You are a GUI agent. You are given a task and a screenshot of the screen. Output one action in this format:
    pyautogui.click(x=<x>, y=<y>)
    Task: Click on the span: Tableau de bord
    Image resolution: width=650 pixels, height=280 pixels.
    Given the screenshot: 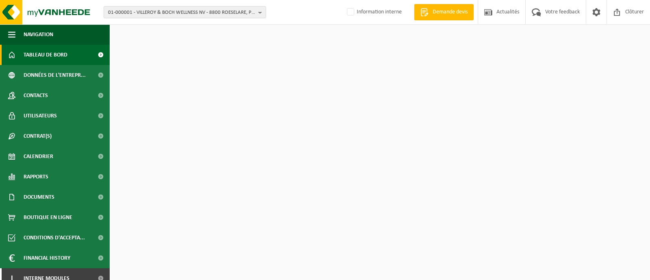 What is the action you would take?
    pyautogui.click(x=45, y=55)
    